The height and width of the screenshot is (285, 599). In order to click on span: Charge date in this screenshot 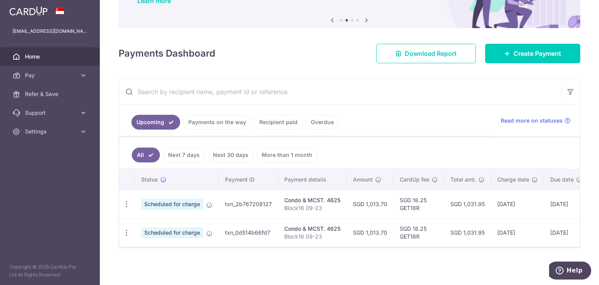, I will do `click(513, 179)`.